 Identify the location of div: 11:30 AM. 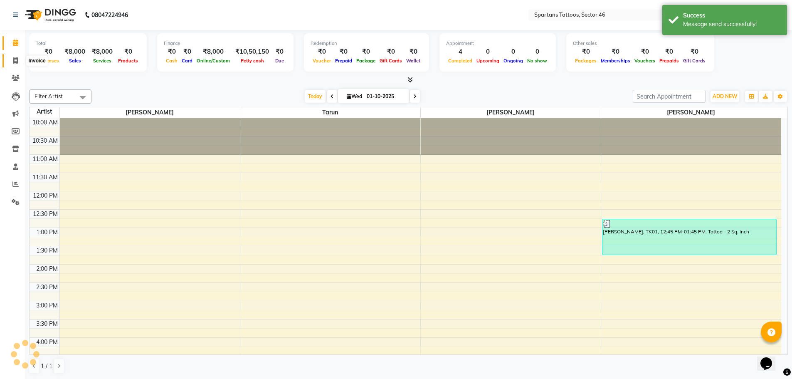
(45, 177).